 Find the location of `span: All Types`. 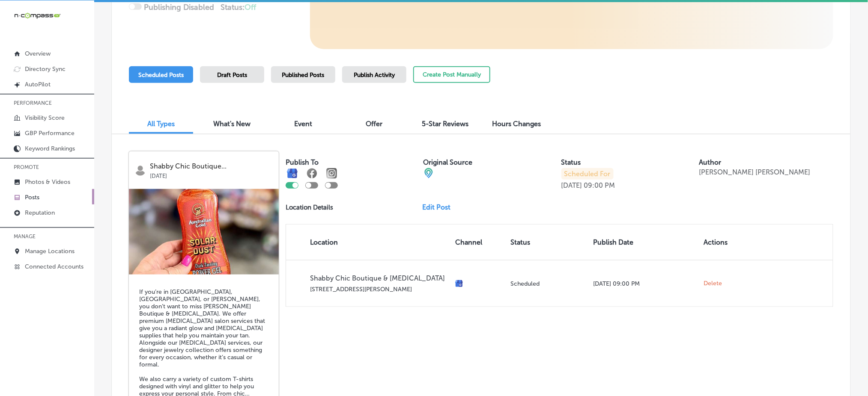

span: All Types is located at coordinates (161, 124).